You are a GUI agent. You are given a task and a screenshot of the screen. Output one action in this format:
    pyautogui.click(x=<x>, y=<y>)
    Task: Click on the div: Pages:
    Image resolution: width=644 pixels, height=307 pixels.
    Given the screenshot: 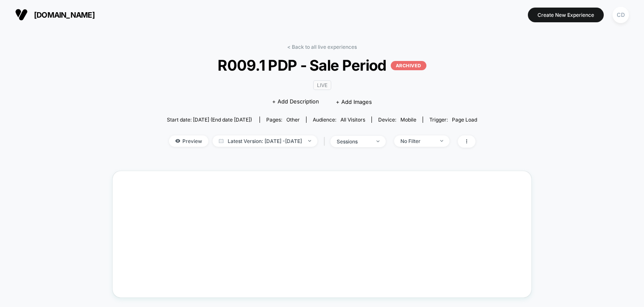 What is the action you would take?
    pyautogui.click(x=283, y=119)
    